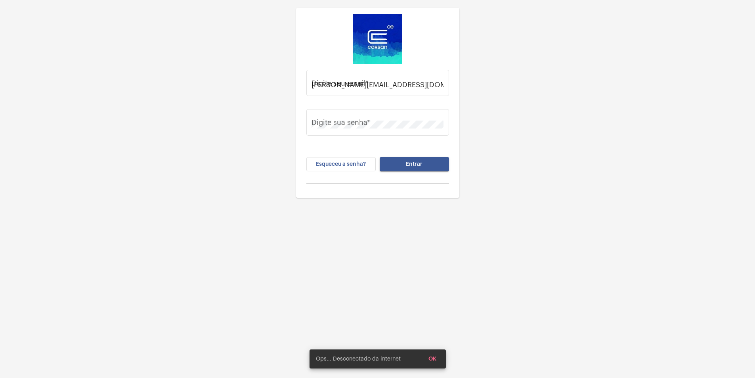 The image size is (755, 378). What do you see at coordinates (341, 164) in the screenshot?
I see `span: Esqueceu a senha?` at bounding box center [341, 164].